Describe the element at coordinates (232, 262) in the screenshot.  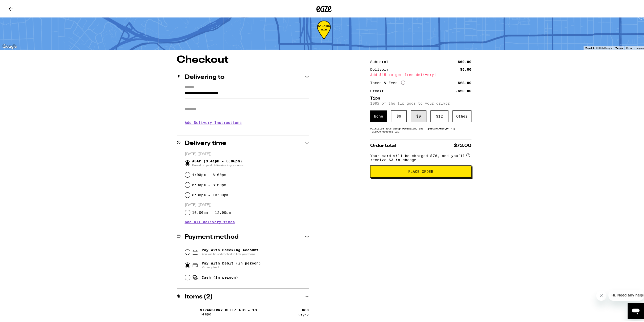
I see `span: Pay with Debit (in person)` at that location.